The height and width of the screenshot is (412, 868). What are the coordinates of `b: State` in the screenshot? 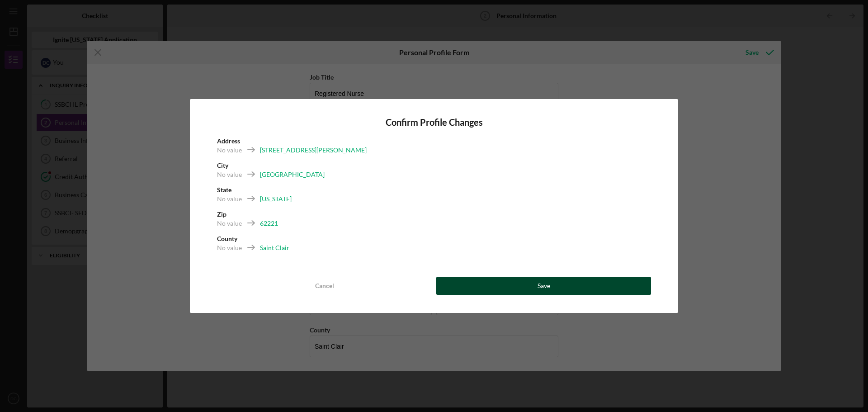 It's located at (224, 189).